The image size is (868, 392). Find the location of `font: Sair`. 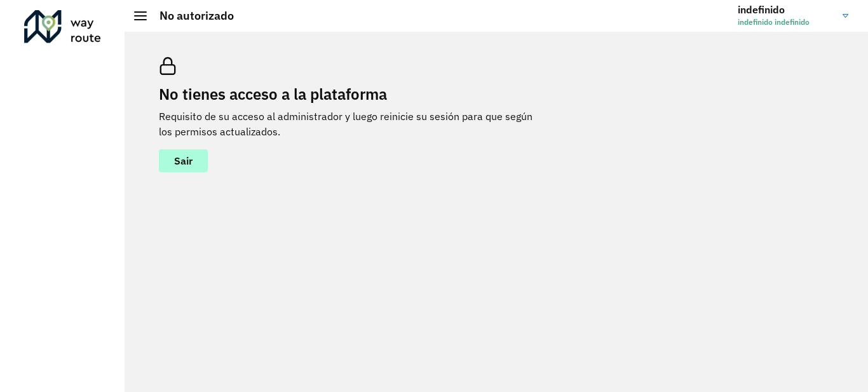

font: Sair is located at coordinates (183, 160).